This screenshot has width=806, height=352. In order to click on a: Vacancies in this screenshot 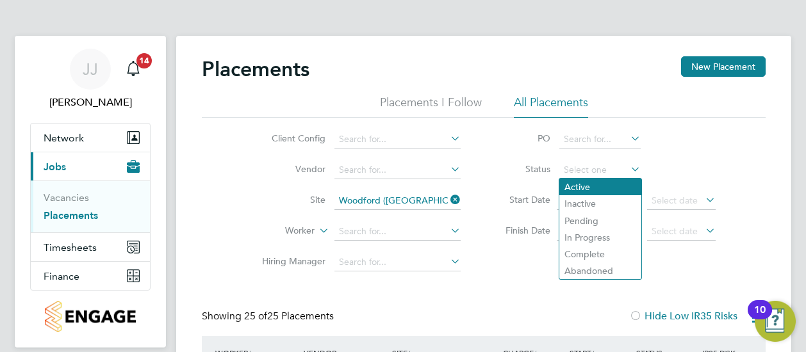, I will do `click(66, 197)`.